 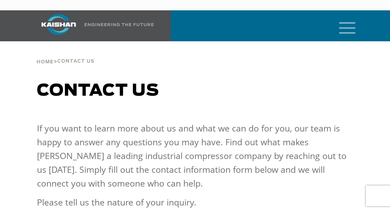 I want to click on span: Contact us, so click(x=98, y=91).